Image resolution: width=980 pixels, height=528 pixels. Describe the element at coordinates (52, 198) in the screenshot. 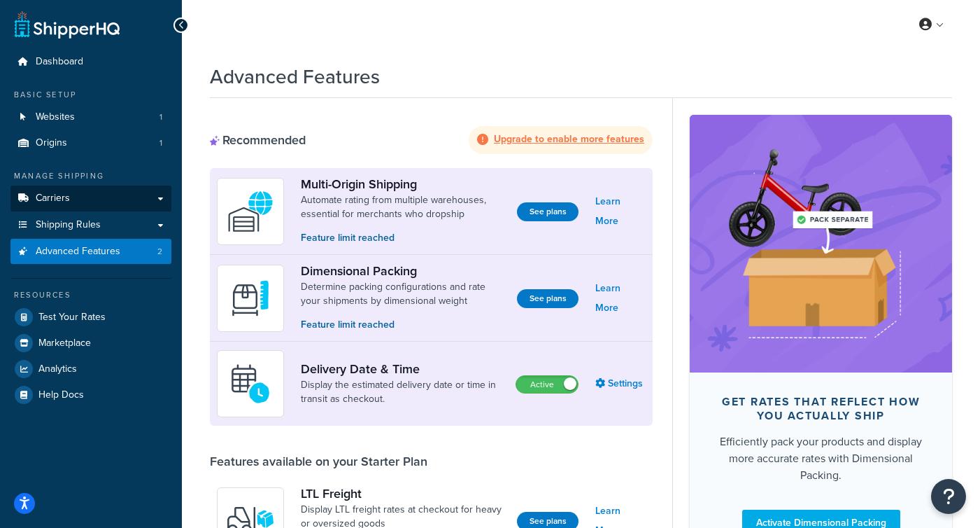

I see `span: Carriers` at that location.